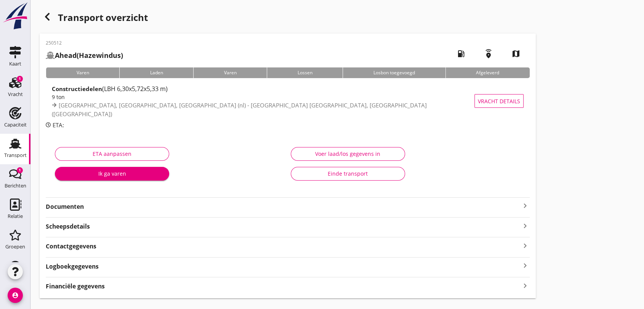 This screenshot has height=309, width=644. What do you see at coordinates (15, 186) in the screenshot?
I see `div: Berichten` at bounding box center [15, 186].